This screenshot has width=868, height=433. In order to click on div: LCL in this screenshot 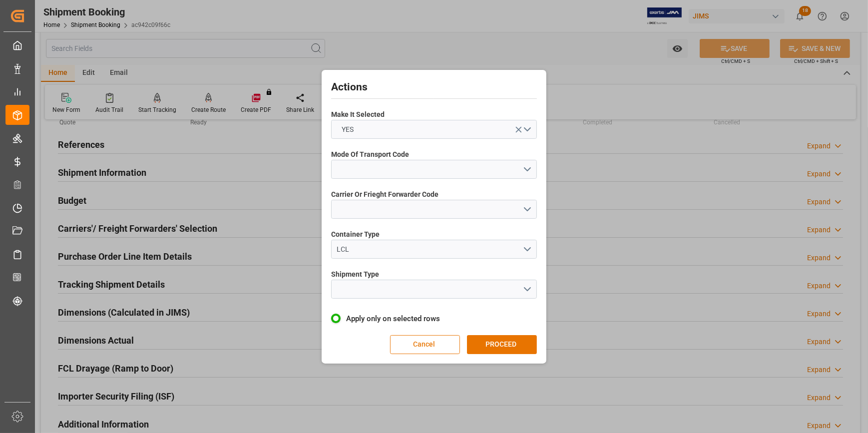, I will do `click(430, 250)`.